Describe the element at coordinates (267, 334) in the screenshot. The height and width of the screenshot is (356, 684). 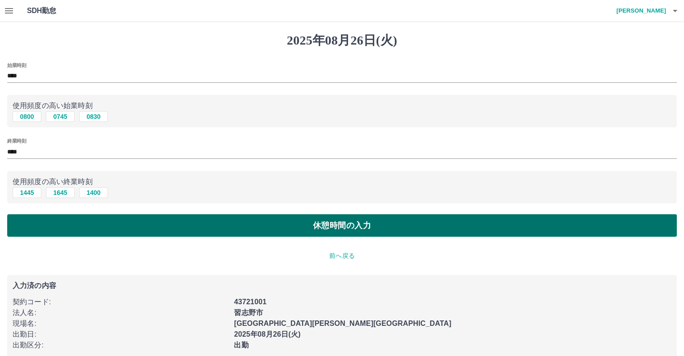
I see `b: 2025年08月26日(火)` at that location.